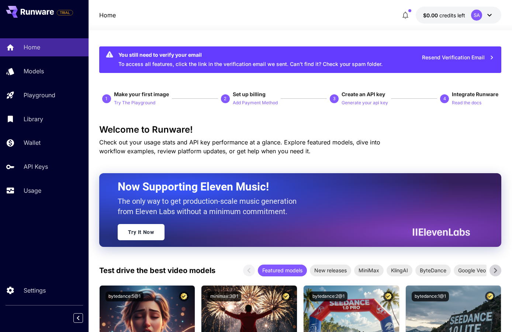 The height and width of the screenshot is (332, 512). Describe the element at coordinates (250, 60) in the screenshot. I see `div: To access all features, click the link in the verification email we sent. Can’t find it? Check yo...` at that location.